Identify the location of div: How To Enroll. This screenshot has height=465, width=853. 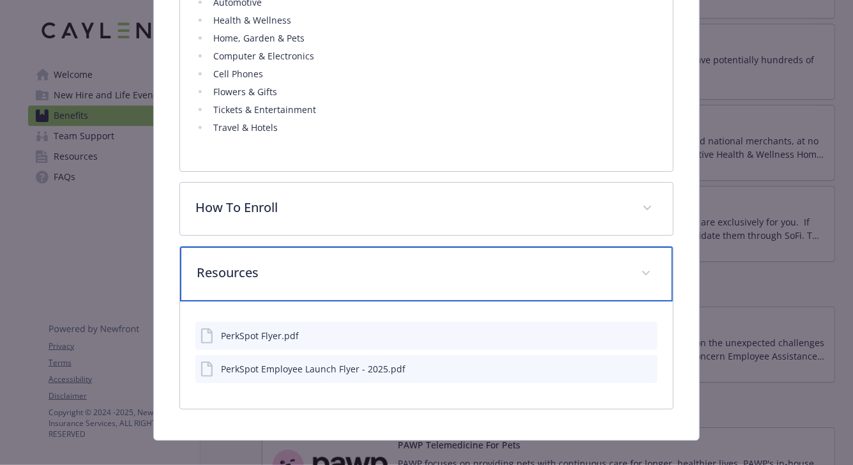
(426, 209).